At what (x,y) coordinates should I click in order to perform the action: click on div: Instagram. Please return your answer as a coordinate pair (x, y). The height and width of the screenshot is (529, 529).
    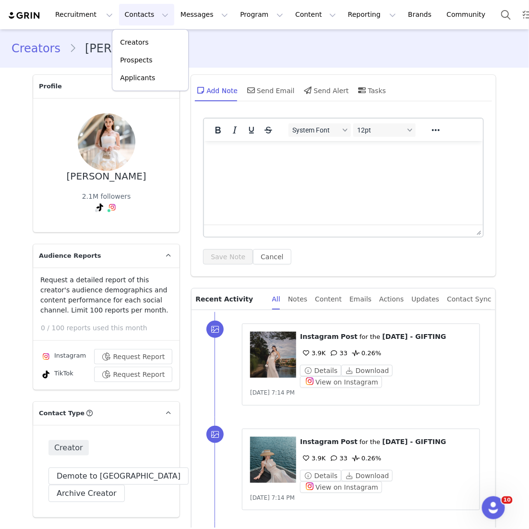
    Looking at the image, I should click on (63, 357).